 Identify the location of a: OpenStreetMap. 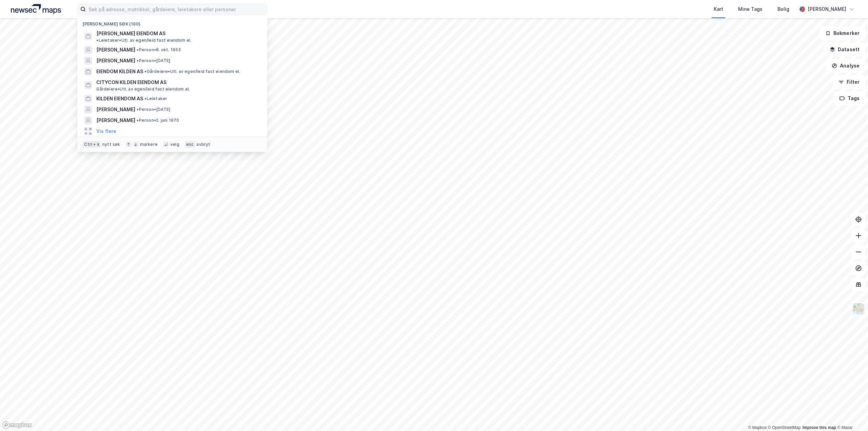
(784, 428).